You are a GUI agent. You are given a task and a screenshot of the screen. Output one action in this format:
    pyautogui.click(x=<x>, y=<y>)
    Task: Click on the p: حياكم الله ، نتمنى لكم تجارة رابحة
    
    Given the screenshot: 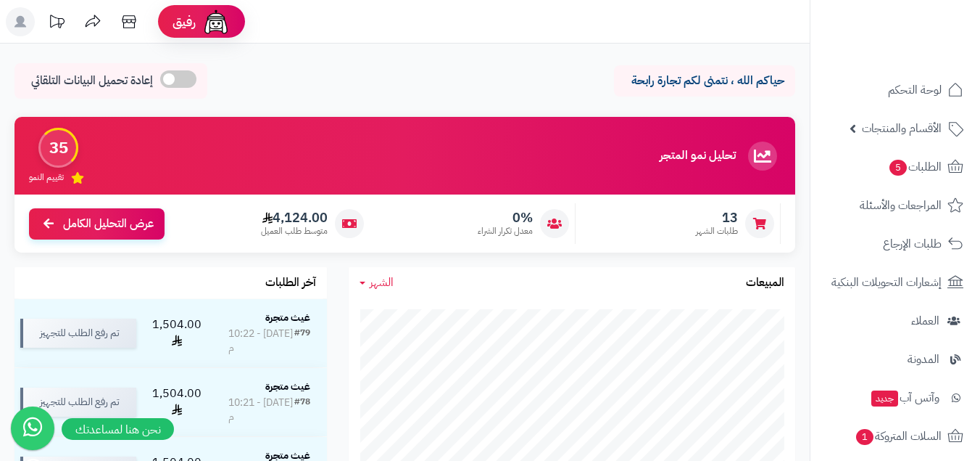 What is the action you would take?
    pyautogui.click(x=705, y=80)
    